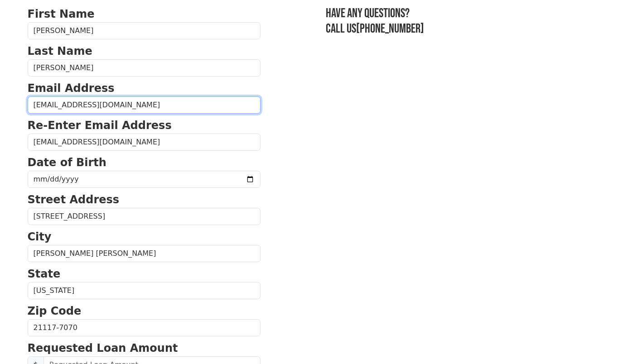 This screenshot has height=364, width=642. Describe the element at coordinates (39, 237) in the screenshot. I see `strong: City` at that location.